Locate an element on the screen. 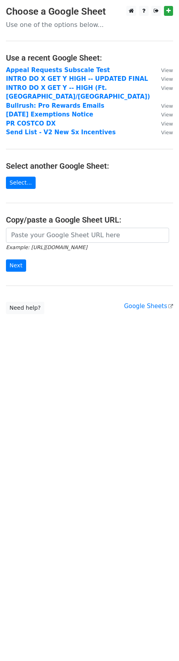  strong: Appeal Requests Subscale Test is located at coordinates (58, 70).